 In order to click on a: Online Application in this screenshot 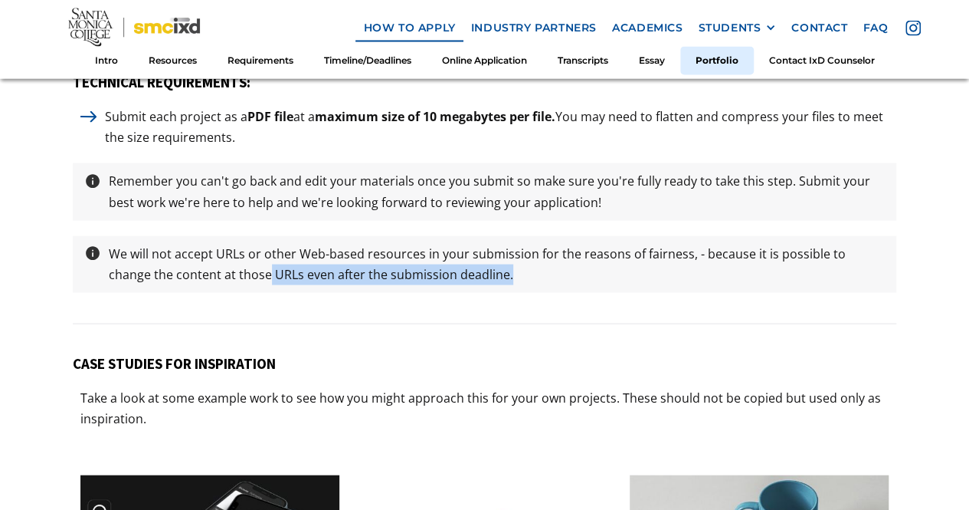, I will do `click(484, 61)`.